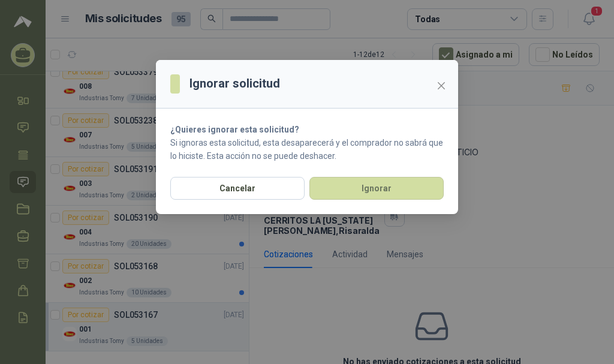 This screenshot has width=614, height=364. What do you see at coordinates (377, 188) in the screenshot?
I see `button: Ignorar` at bounding box center [377, 188].